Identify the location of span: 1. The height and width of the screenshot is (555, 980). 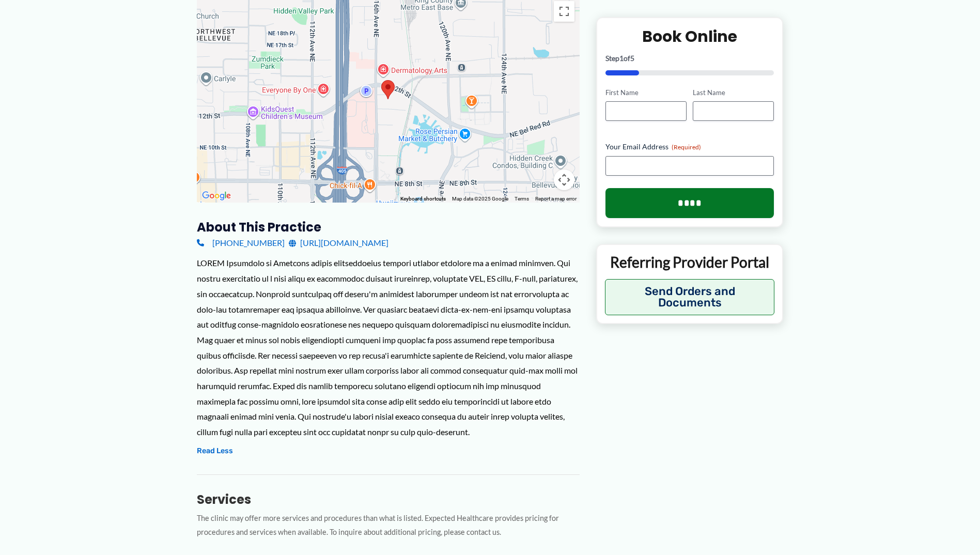
(622, 57).